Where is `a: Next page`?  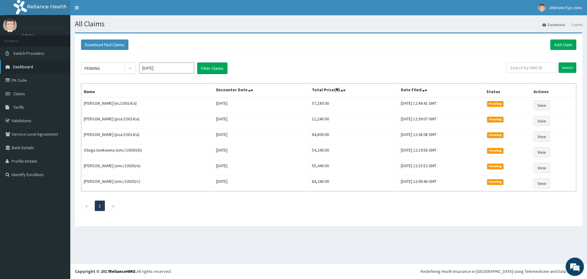 a: Next page is located at coordinates (113, 206).